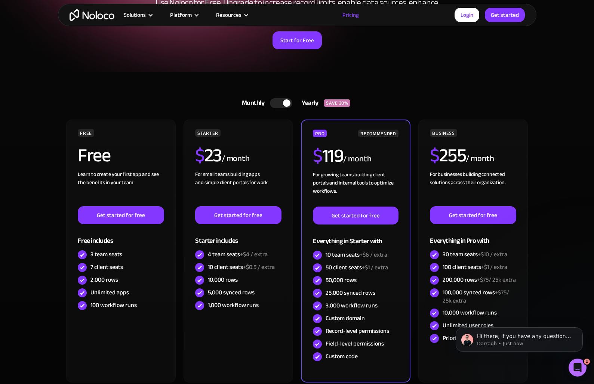 The image size is (594, 384). What do you see at coordinates (355, 237) in the screenshot?
I see `div: Everything in Starter with` at bounding box center [355, 237].